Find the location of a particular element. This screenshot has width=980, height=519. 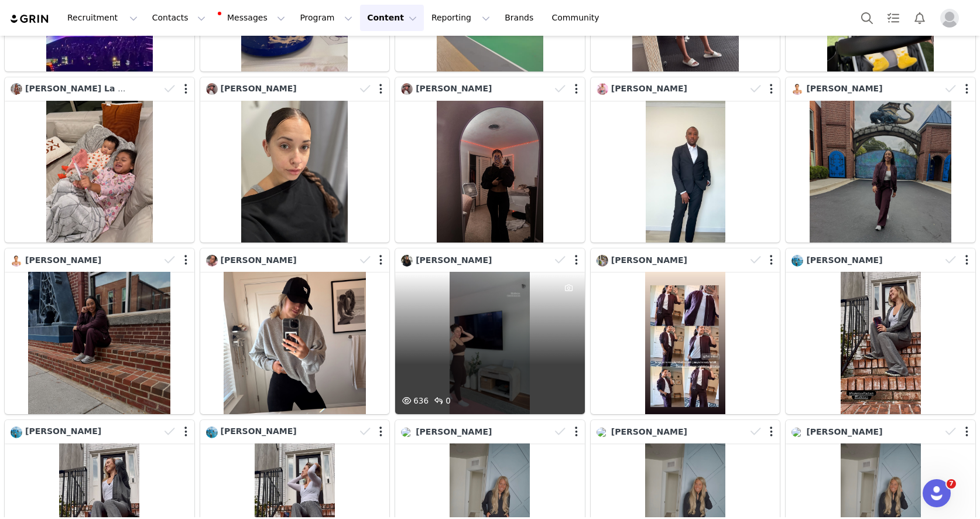

img: 8d31bb8d-e6f7-4655-8876-6cc3ae00c77f.jpg is located at coordinates (212, 260).